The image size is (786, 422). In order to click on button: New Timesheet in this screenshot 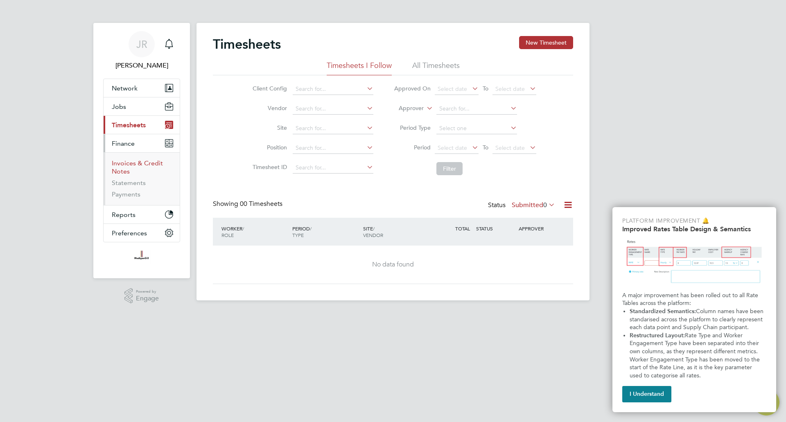, I will do `click(546, 43)`.